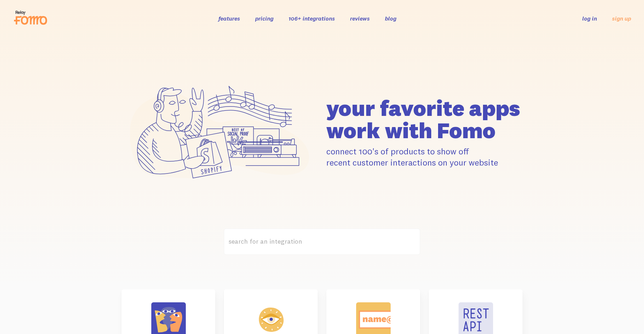 The image size is (644, 334). I want to click on a: sign up, so click(621, 19).